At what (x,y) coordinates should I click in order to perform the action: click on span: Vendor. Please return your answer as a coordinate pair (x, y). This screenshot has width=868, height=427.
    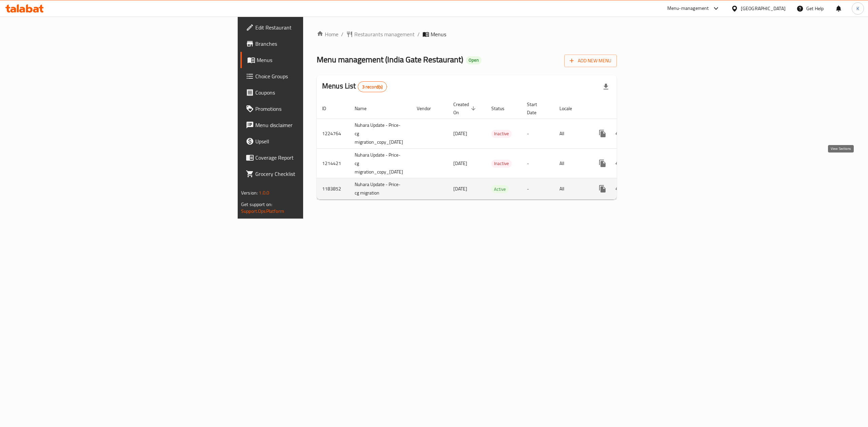
    Looking at the image, I should click on (428, 108).